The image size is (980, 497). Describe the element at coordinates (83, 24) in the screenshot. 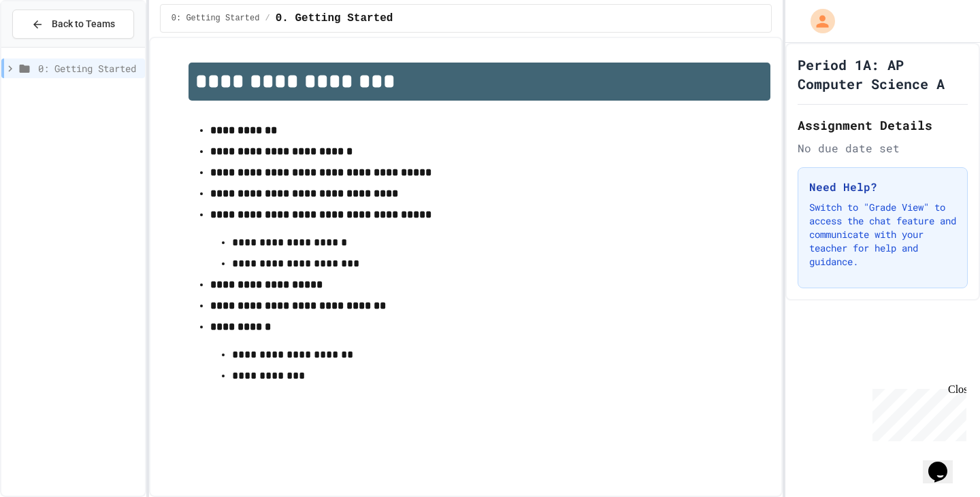

I see `span: Back to Teams` at that location.